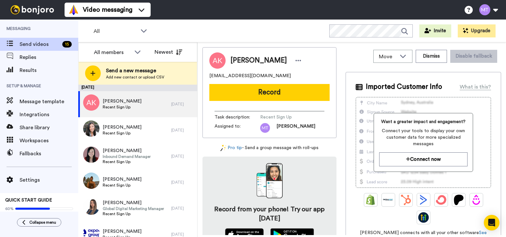 The width and height of the screenshot is (506, 237). I want to click on span: QUICK START GUIDE, so click(29, 200).